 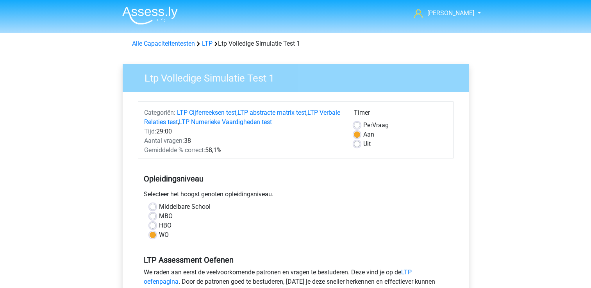 I want to click on label: MBO, so click(x=166, y=216).